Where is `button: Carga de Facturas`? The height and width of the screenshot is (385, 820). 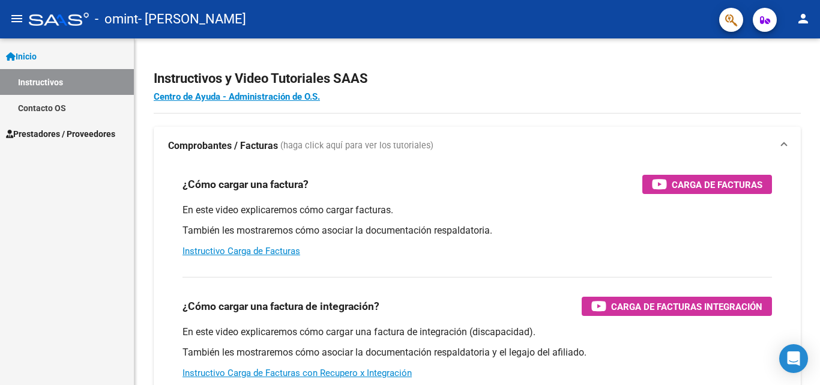 button: Carga de Facturas is located at coordinates (707, 184).